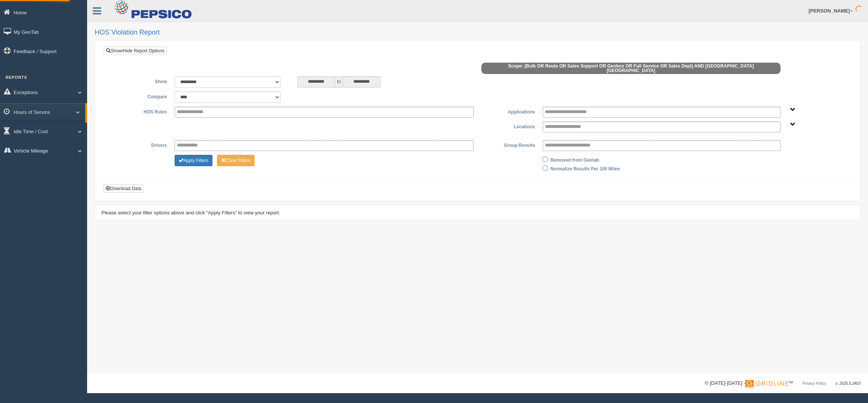 The image size is (868, 403). I want to click on label: Applications, so click(509, 111).